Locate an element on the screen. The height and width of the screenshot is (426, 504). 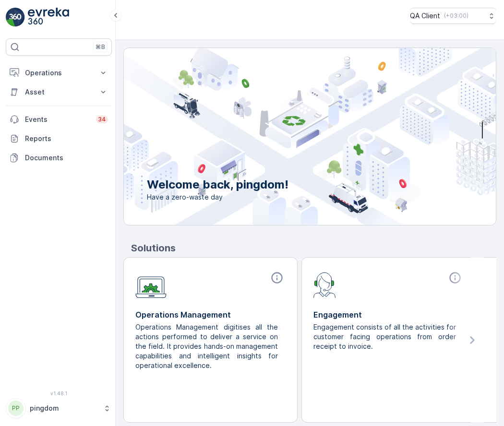
span: v 1.48.1 is located at coordinates (58, 393).